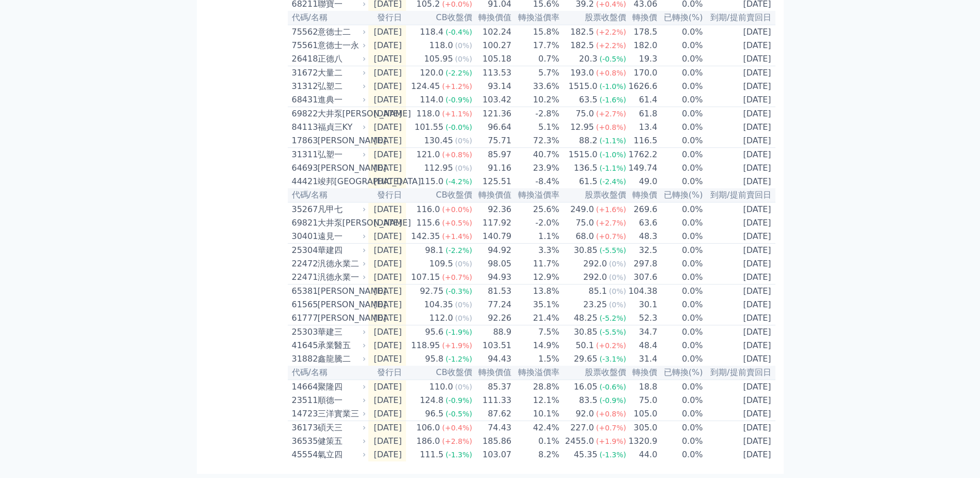 The height and width of the screenshot is (478, 980). Describe the element at coordinates (492, 141) in the screenshot. I see `td: 75.71` at that location.